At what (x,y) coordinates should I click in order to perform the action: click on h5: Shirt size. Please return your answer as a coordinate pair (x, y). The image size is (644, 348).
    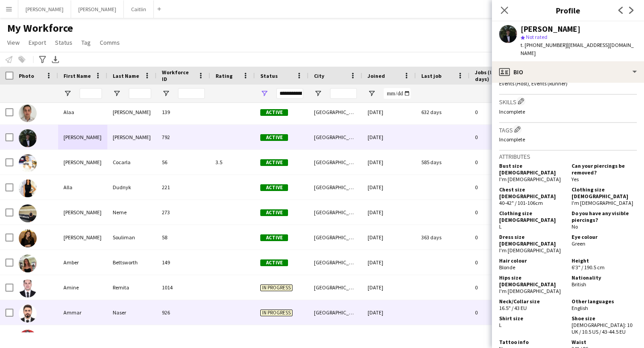
    Looking at the image, I should click on (532, 318).